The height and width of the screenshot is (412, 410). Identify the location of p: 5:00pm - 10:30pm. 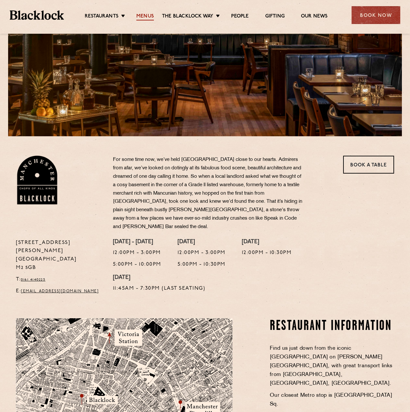
(202, 265).